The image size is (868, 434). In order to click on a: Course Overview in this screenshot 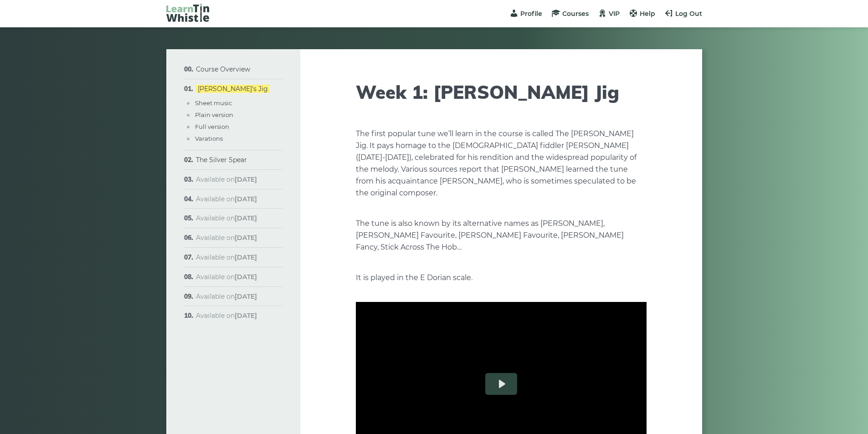, I will do `click(223, 69)`.